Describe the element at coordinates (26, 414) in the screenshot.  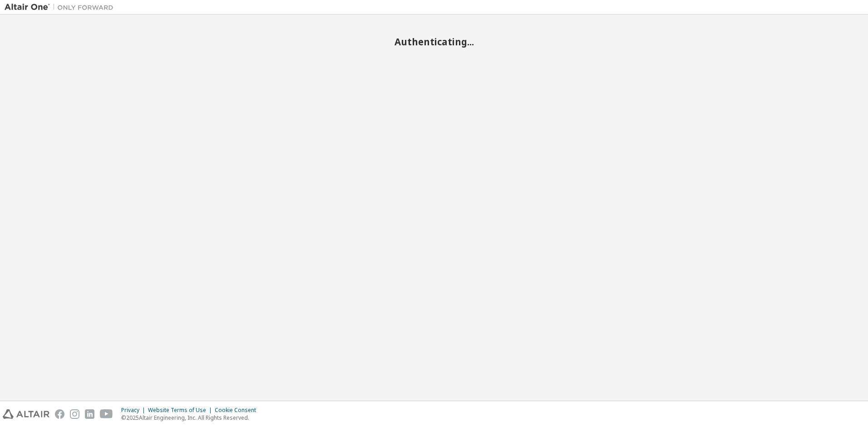
I see `img: altair_logo.svg` at that location.